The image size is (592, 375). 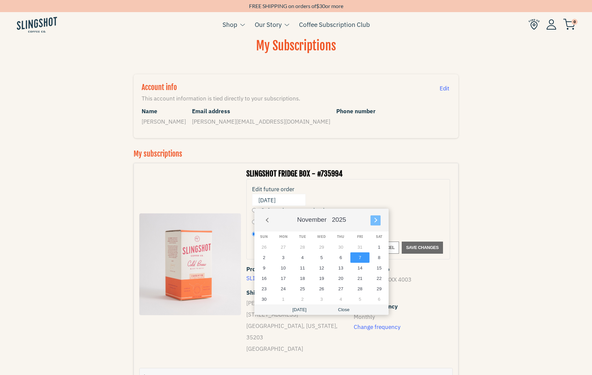 I want to click on button: 14, so click(x=360, y=268).